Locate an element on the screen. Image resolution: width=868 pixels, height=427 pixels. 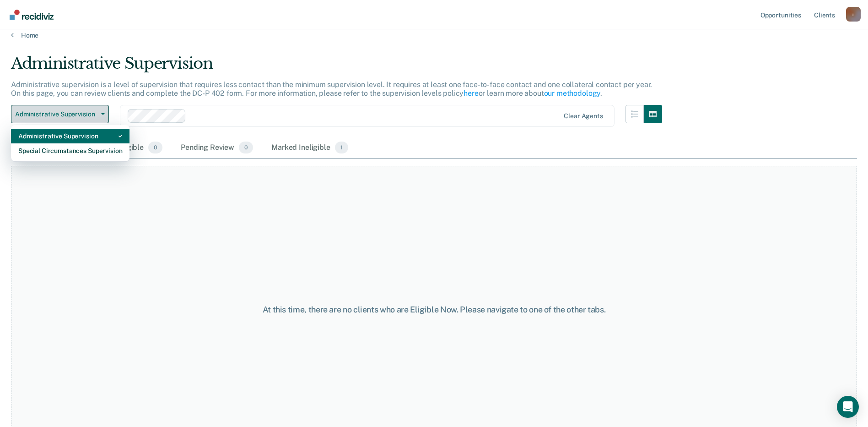
img: Recidiviz is located at coordinates (32, 15).